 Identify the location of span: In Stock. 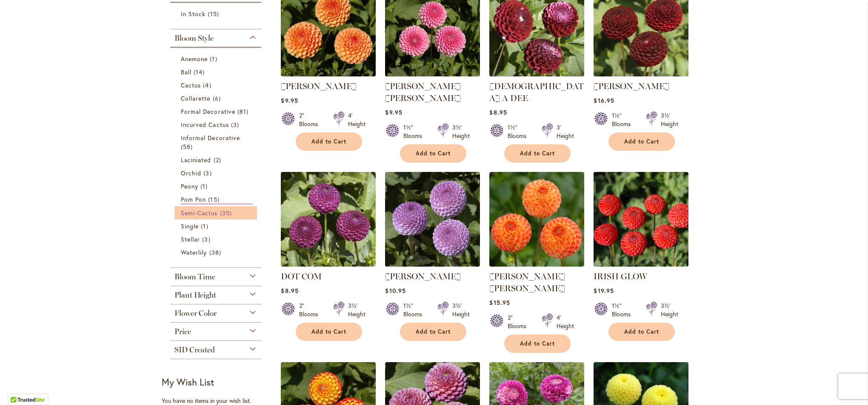
(193, 14).